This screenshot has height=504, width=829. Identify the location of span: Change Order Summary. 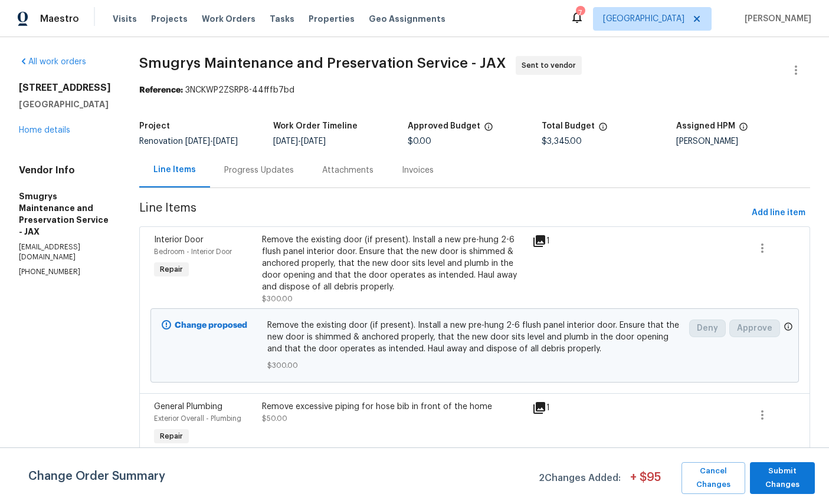
(97, 478).